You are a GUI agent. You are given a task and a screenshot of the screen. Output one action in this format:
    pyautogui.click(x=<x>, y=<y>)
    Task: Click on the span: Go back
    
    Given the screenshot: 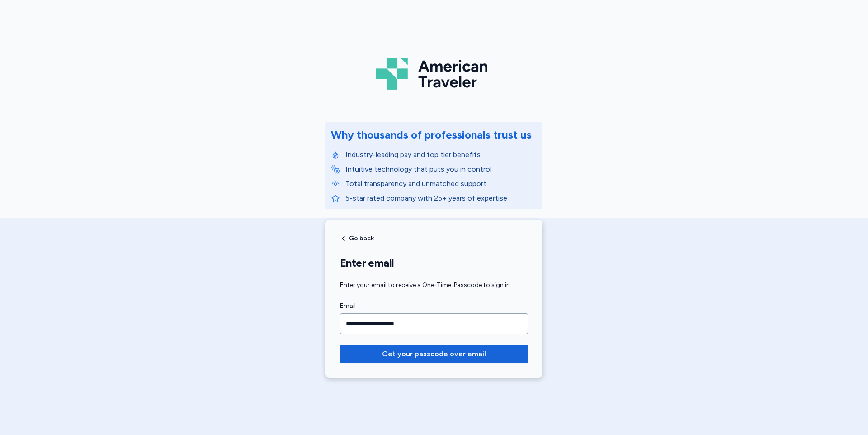 What is the action you would take?
    pyautogui.click(x=361, y=238)
    